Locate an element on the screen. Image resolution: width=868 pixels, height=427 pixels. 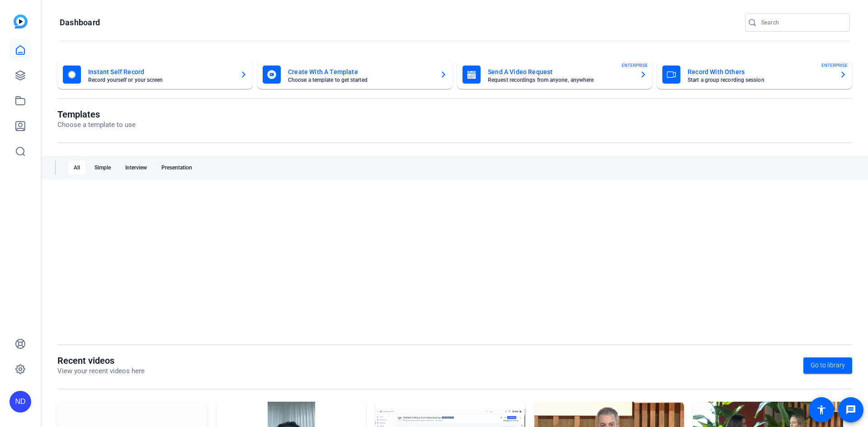
button: Create With A TemplateChoose a template to get started is located at coordinates (355, 74).